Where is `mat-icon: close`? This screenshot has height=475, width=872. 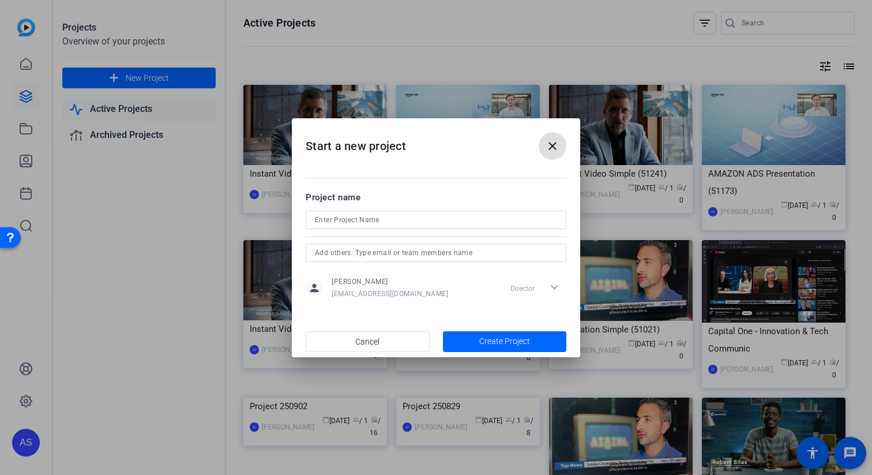
mat-icon: close is located at coordinates (553, 146).